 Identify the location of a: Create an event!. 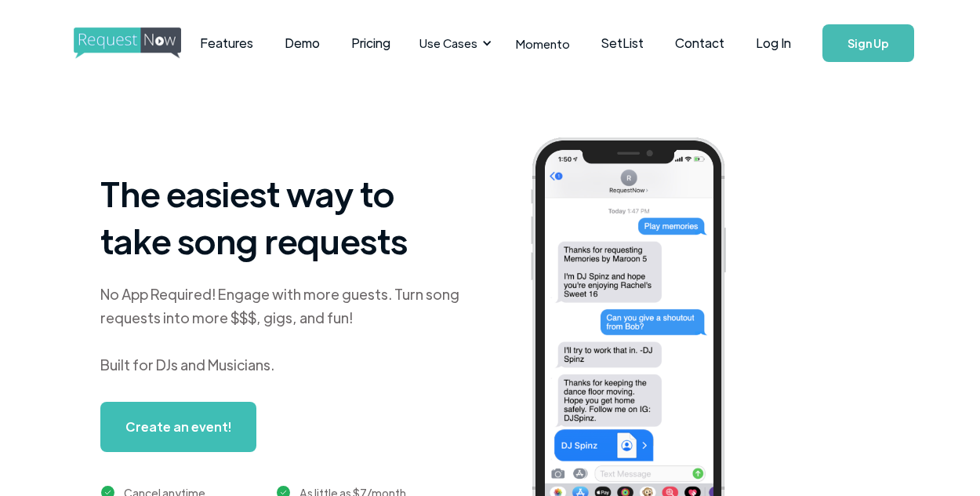
(178, 427).